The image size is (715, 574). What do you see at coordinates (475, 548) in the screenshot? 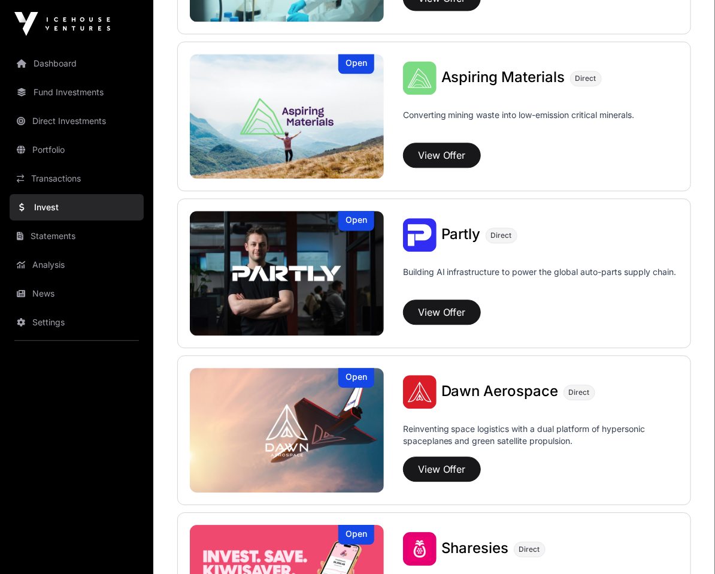
I see `span: Sharesies` at bounding box center [475, 548].